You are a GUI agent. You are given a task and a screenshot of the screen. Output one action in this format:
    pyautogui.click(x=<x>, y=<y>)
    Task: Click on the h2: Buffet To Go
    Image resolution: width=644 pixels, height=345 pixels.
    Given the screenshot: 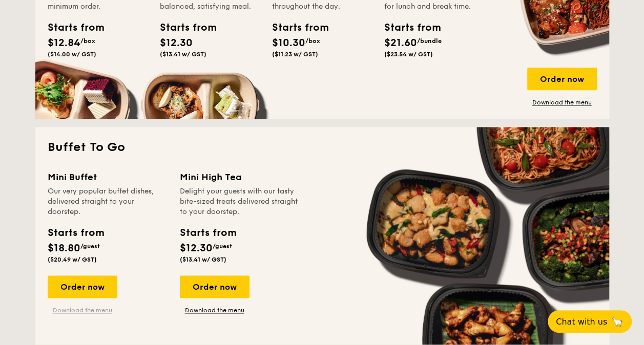 What is the action you would take?
    pyautogui.click(x=323, y=148)
    